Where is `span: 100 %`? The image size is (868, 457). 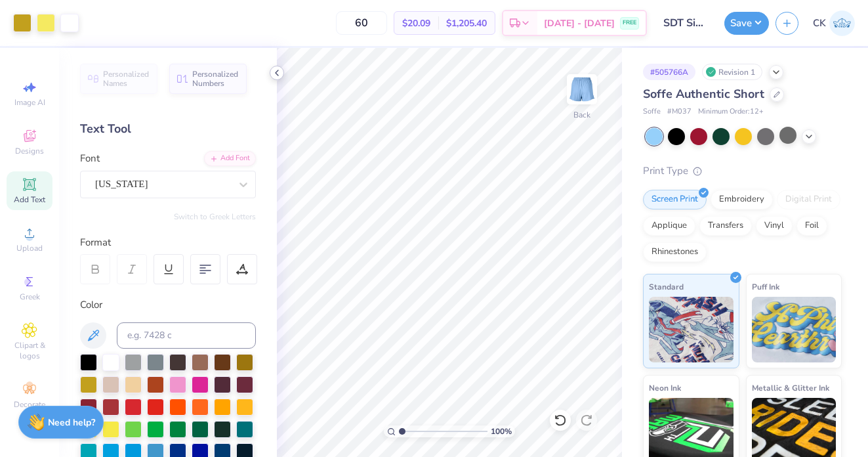 span: 100 % is located at coordinates (501, 431).